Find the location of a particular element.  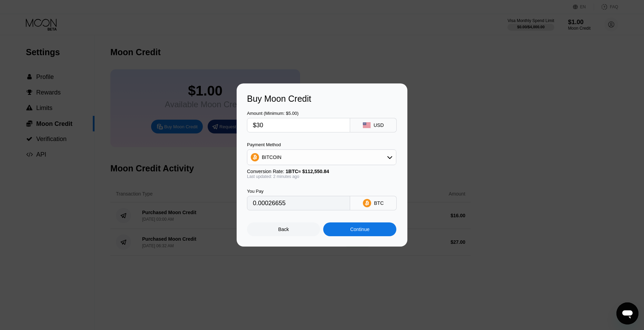

div: Amount (Minimum: $5.00) is located at coordinates (298, 113).